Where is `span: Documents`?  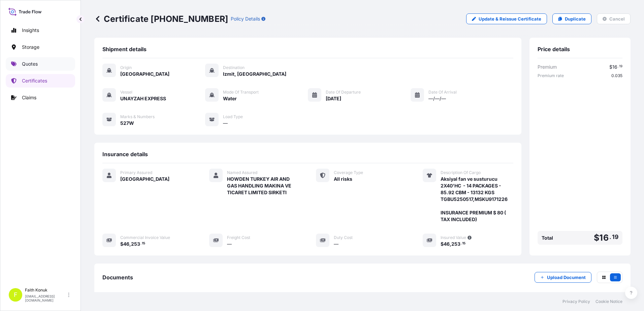
span: Documents is located at coordinates (118, 277).